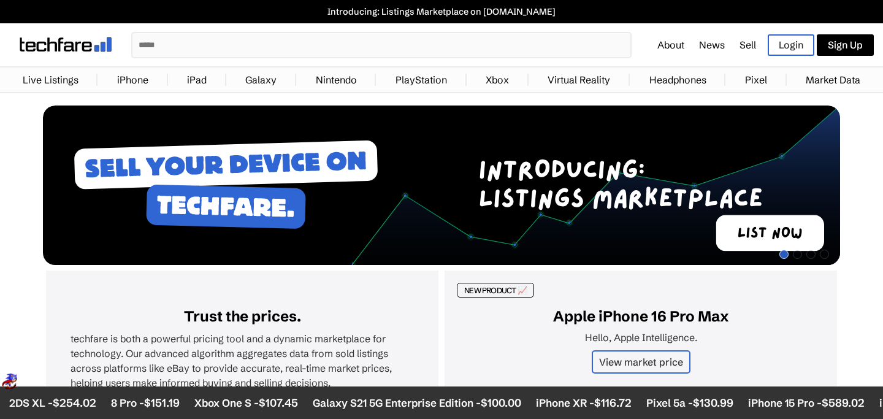  Describe the element at coordinates (132, 80) in the screenshot. I see `a: iPhone` at that location.